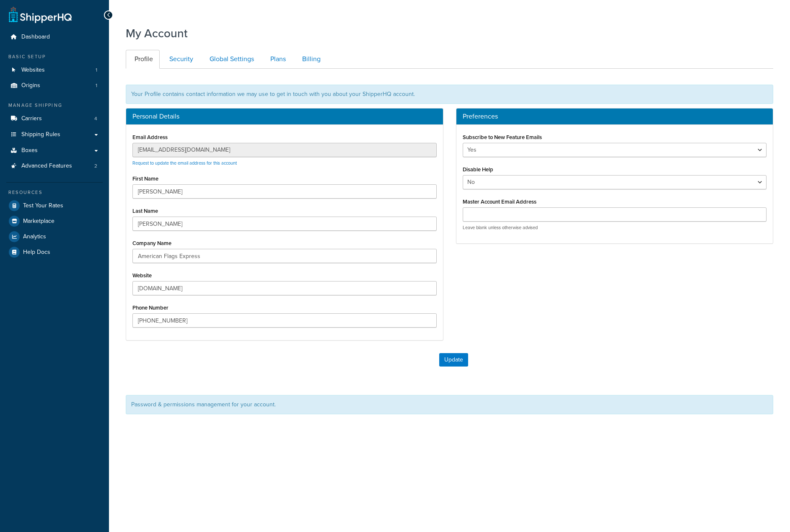 The width and height of the screenshot is (790, 532). Describe the element at coordinates (36, 37) in the screenshot. I see `span: Dashboard` at that location.